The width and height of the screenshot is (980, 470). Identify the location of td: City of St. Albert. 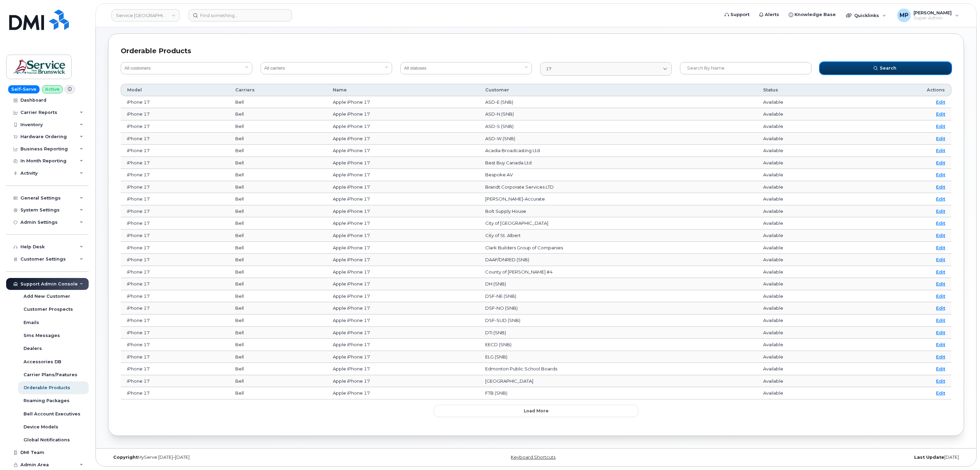
(618, 235).